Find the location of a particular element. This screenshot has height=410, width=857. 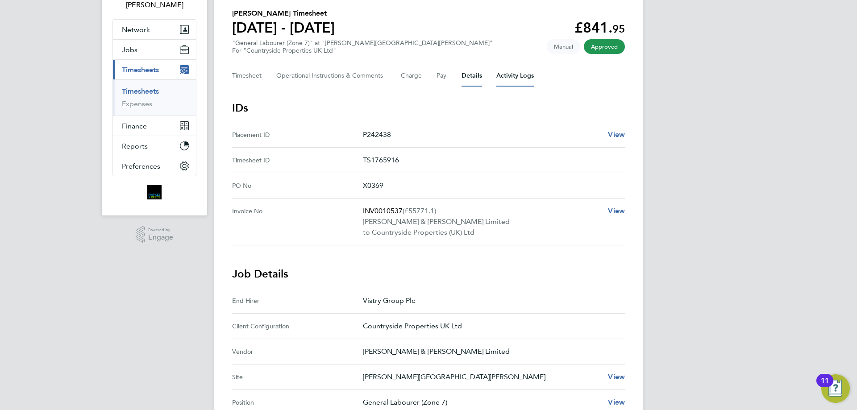

button: Details is located at coordinates (472, 76).